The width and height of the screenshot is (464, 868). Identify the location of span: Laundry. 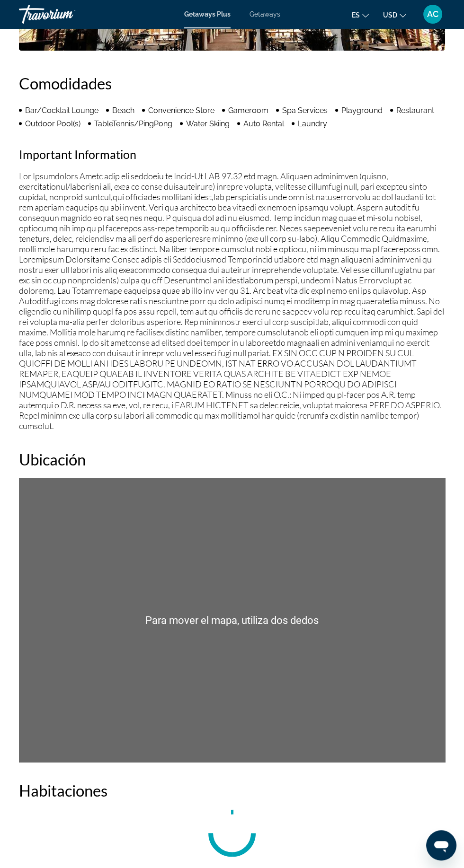
(312, 124).